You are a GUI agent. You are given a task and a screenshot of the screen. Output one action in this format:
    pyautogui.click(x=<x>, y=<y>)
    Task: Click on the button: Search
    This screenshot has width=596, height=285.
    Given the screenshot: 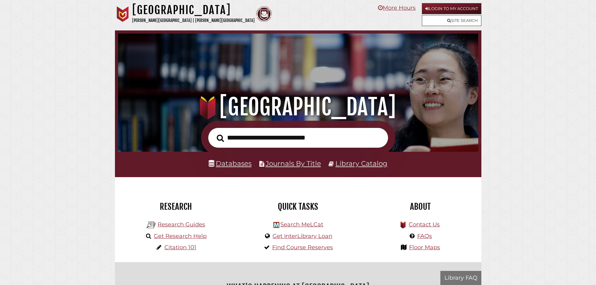 What is the action you would take?
    pyautogui.click(x=220, y=138)
    